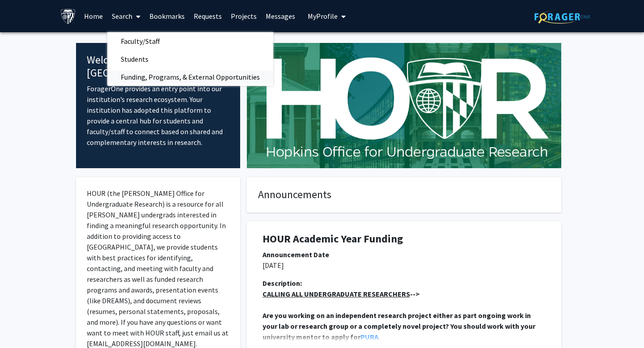  What do you see at coordinates (244, 16) in the screenshot?
I see `a: Projects` at bounding box center [244, 16].